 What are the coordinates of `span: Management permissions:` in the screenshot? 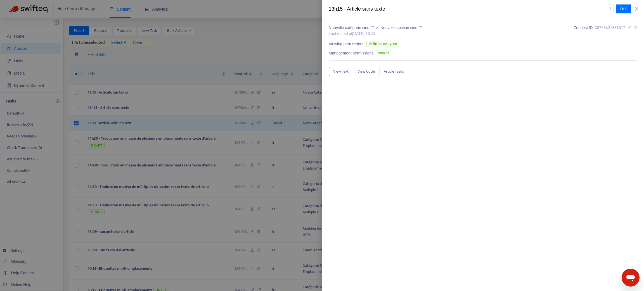 It's located at (351, 53).